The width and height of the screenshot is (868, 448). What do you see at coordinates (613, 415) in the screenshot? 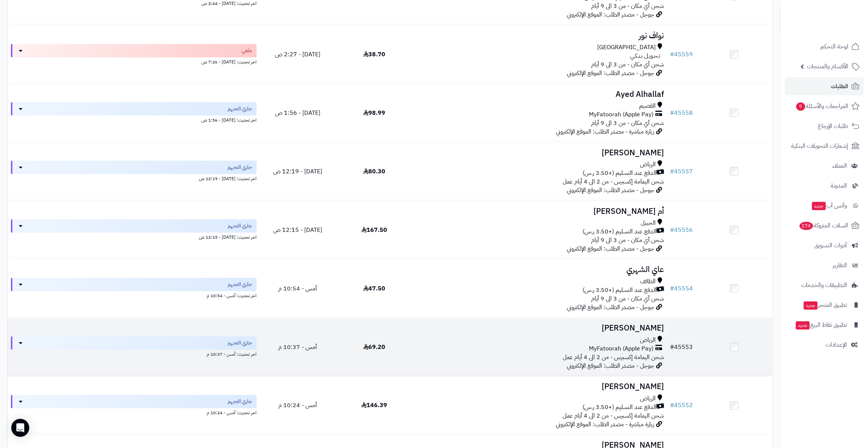
I see `span: شحن اليمامة إكسبرس - من 2 الى 4 أيام عمل` at bounding box center [613, 415].